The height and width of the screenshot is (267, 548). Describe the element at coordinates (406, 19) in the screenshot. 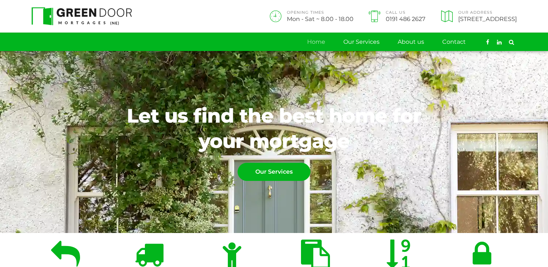

I see `span: 0191 486 2627` at that location.